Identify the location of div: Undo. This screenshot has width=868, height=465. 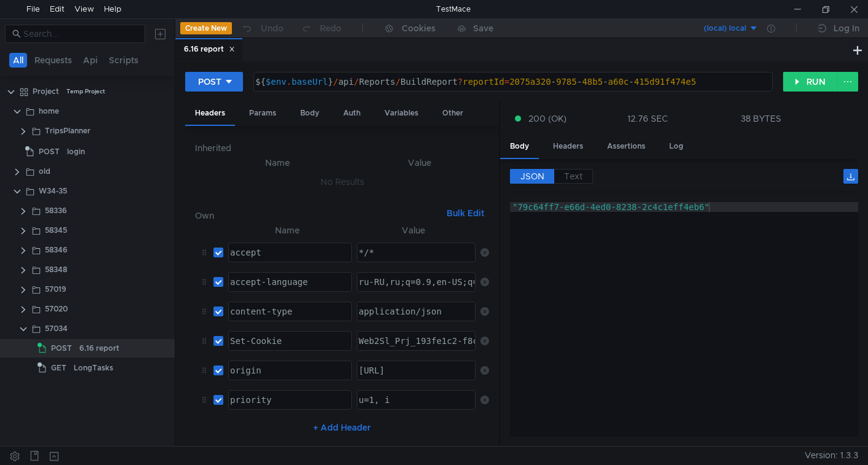
(272, 28).